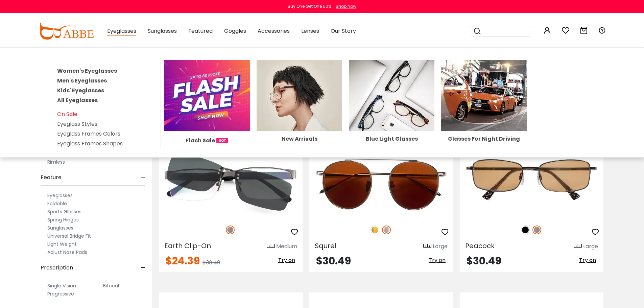 The height and width of the screenshot is (308, 644). What do you see at coordinates (51, 178) in the screenshot?
I see `span: Feature` at bounding box center [51, 178].